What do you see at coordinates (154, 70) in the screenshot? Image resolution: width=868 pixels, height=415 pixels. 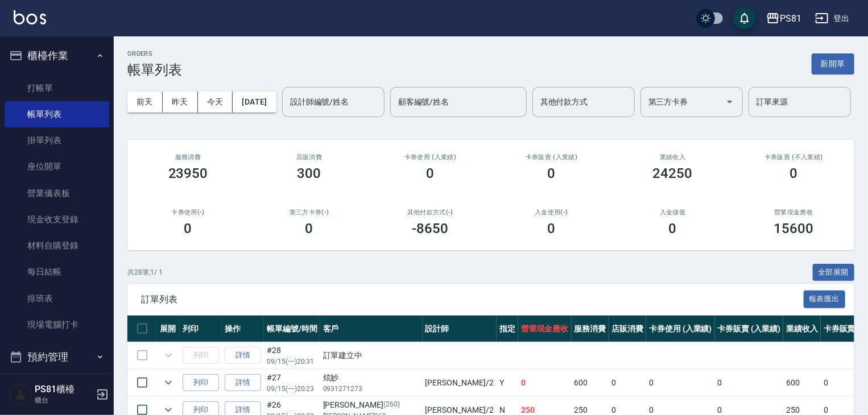 I see `h3: 帳單列表` at bounding box center [154, 70].